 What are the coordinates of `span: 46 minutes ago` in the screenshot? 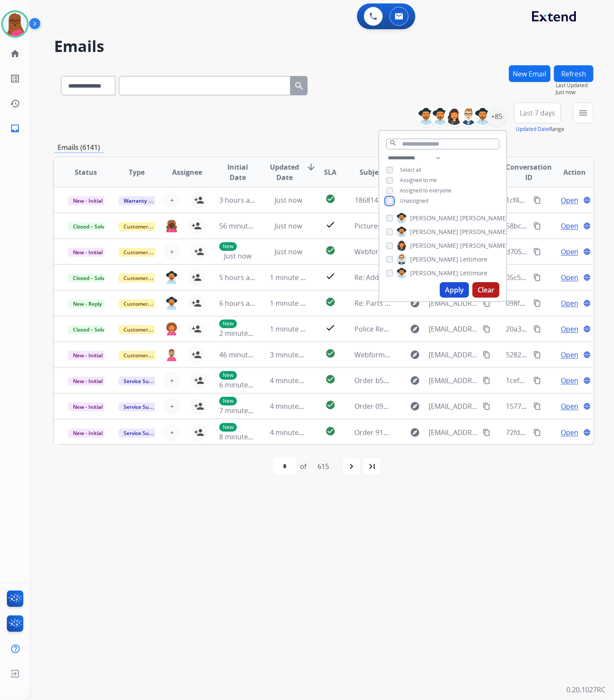 It's located at (244, 355).